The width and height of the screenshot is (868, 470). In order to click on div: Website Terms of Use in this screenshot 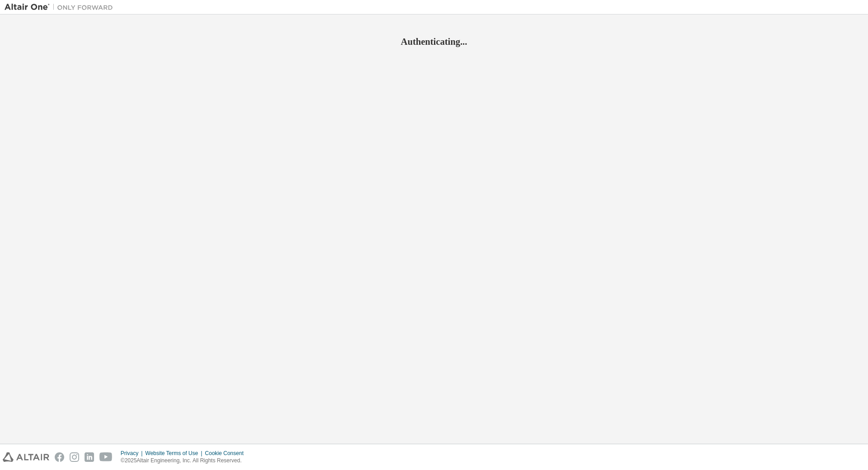, I will do `click(175, 453)`.